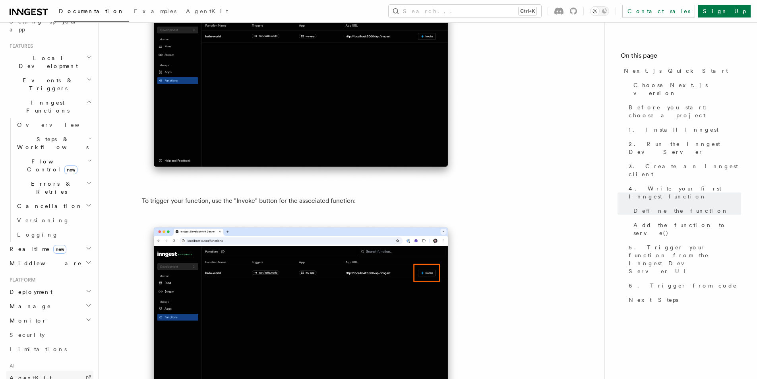  I want to click on span: Limitations, so click(38, 349).